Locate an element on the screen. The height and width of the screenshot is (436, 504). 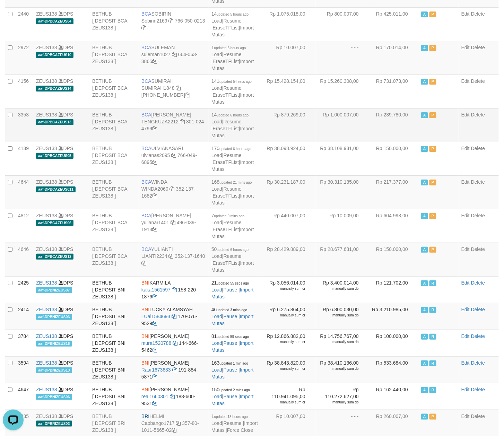
a: Copy 3521371682 to clipboard is located at coordinates (155, 196).